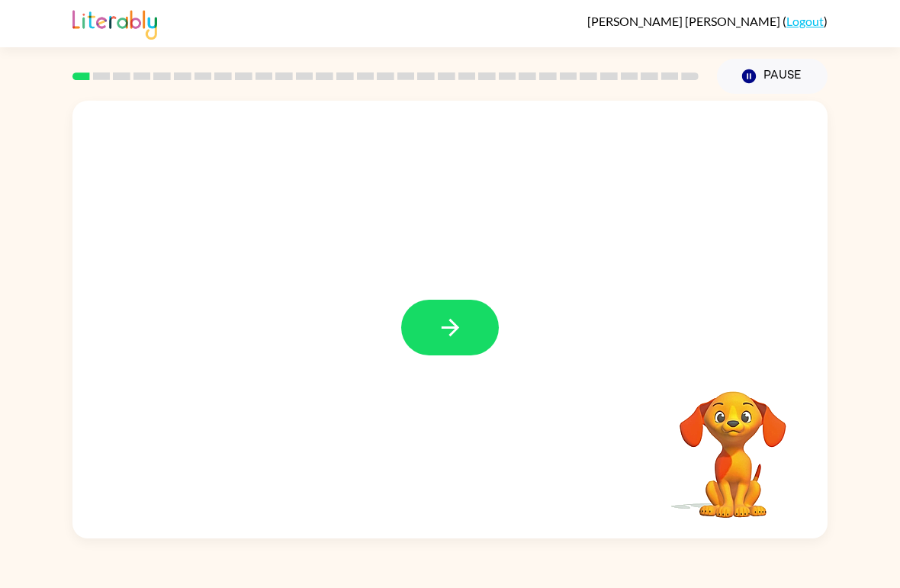 The image size is (900, 588). I want to click on a: Logout, so click(805, 21).